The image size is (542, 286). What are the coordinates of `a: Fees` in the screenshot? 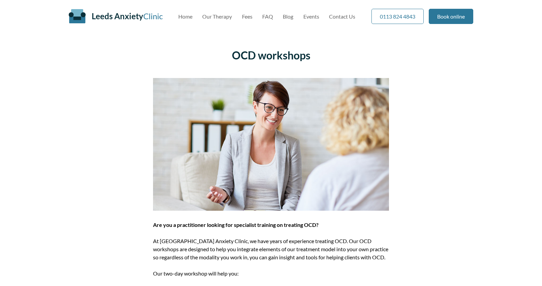 It's located at (247, 16).